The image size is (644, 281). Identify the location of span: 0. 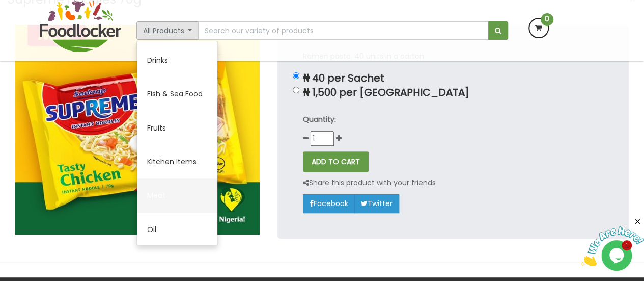
(546, 19).